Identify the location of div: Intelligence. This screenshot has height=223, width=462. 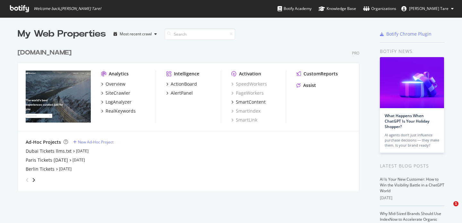
(187, 74).